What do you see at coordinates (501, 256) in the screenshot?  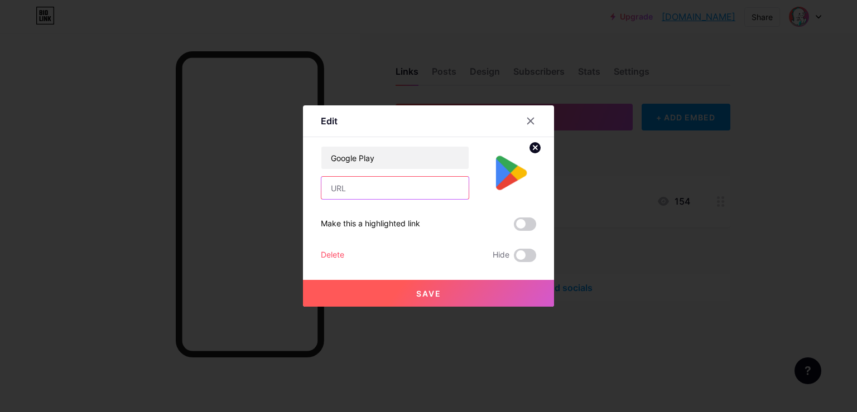 I see `span: Hide` at bounding box center [501, 256].